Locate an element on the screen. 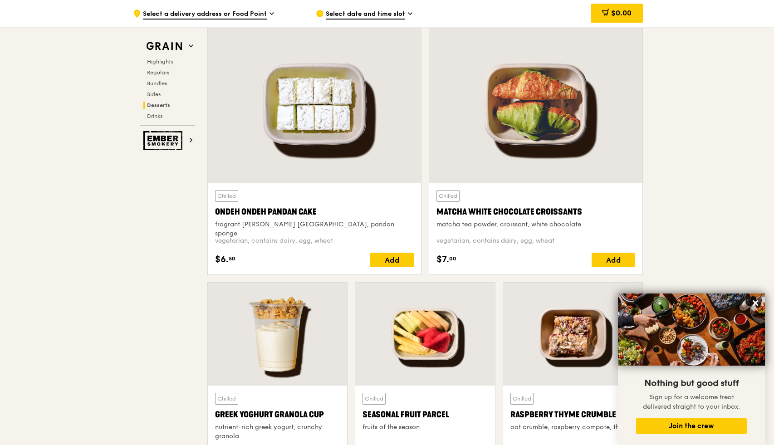 The height and width of the screenshot is (445, 774). span: Select date and time slot is located at coordinates (365, 15).